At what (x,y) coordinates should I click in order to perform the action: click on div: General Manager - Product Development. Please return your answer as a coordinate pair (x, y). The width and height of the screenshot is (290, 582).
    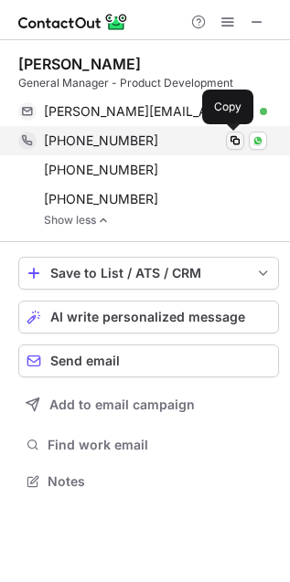
    Looking at the image, I should click on (148, 83).